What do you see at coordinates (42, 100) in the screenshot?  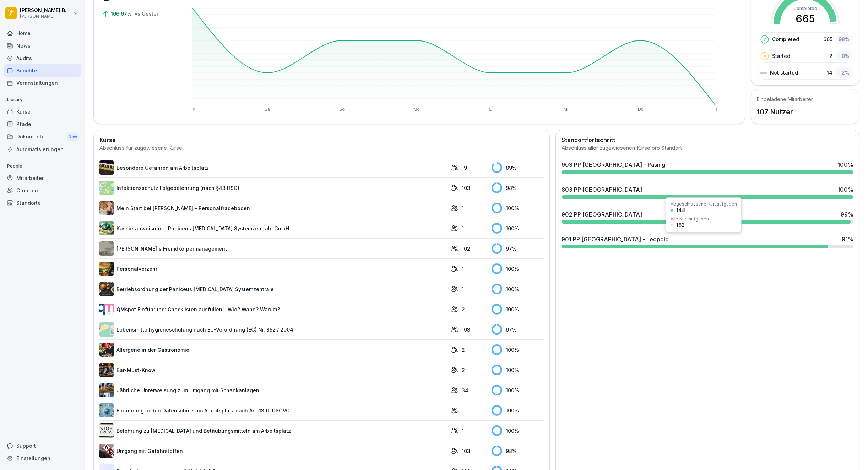 I see `p: Library` at bounding box center [42, 100].